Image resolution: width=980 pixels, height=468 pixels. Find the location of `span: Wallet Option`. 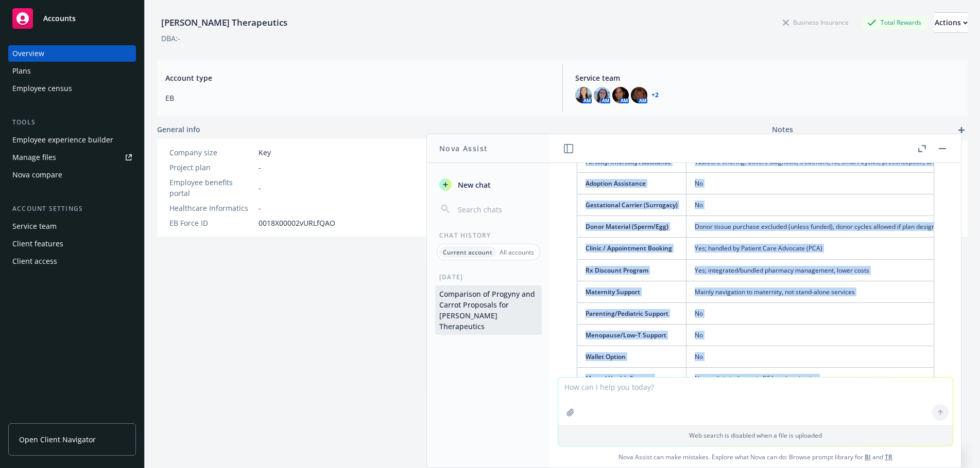

span: Wallet Option is located at coordinates (605, 356).